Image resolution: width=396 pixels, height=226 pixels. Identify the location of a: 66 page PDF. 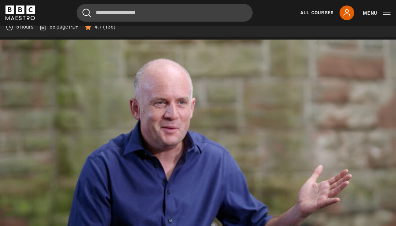
(59, 27).